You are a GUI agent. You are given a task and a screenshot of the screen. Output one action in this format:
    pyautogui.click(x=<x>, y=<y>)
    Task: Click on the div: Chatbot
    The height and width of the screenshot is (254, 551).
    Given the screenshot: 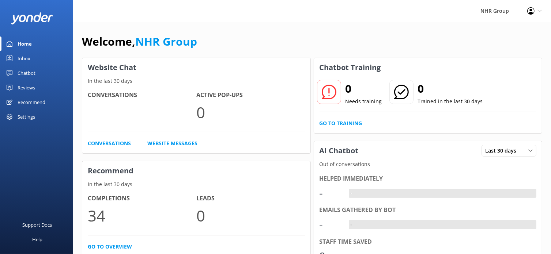 What is the action you would take?
    pyautogui.click(x=26, y=73)
    